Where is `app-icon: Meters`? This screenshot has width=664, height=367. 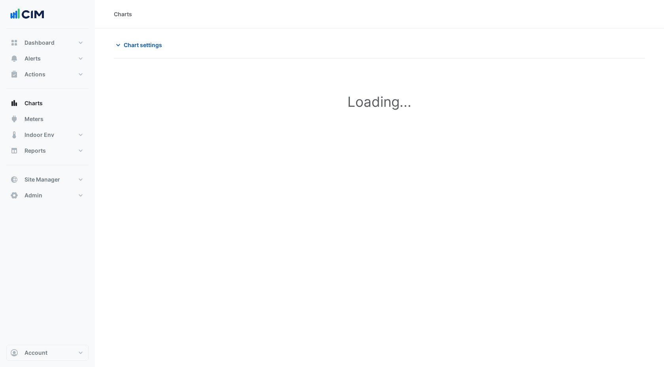
app-icon: Meters is located at coordinates (14, 119).